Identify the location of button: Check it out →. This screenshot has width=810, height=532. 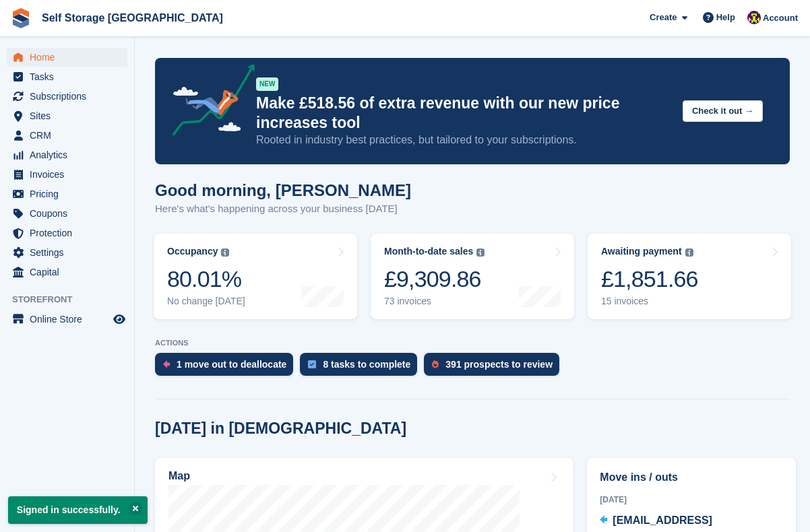
(723, 111).